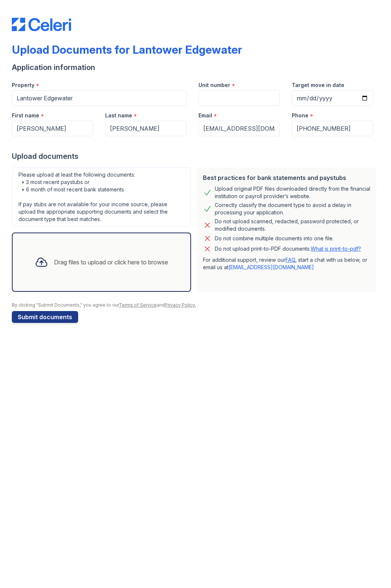 The width and height of the screenshot is (391, 588). Describe the element at coordinates (292, 193) in the screenshot. I see `div: Upload original PDF files downloaded directly from the financial institution or payroll provider’...` at that location.